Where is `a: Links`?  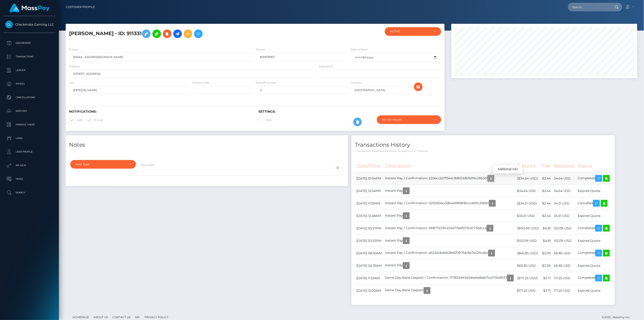 a: Links is located at coordinates (29, 138).